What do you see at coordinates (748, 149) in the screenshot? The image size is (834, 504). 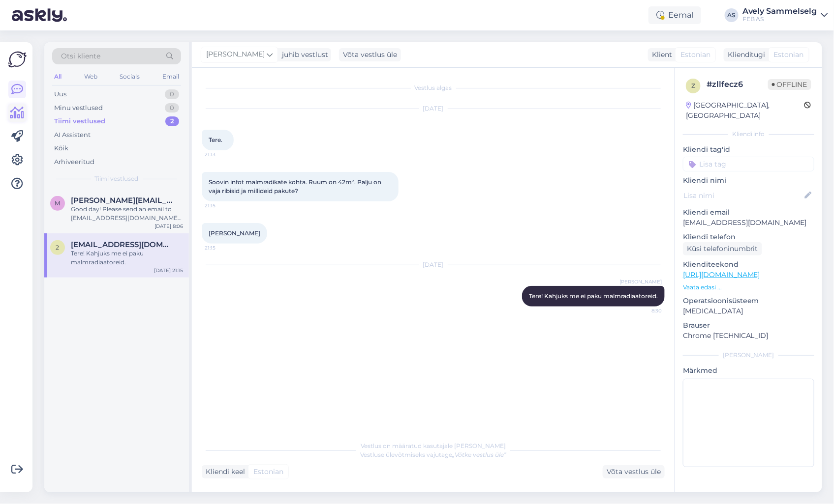 I see `p: Kliendi tag'id` at bounding box center [748, 149].